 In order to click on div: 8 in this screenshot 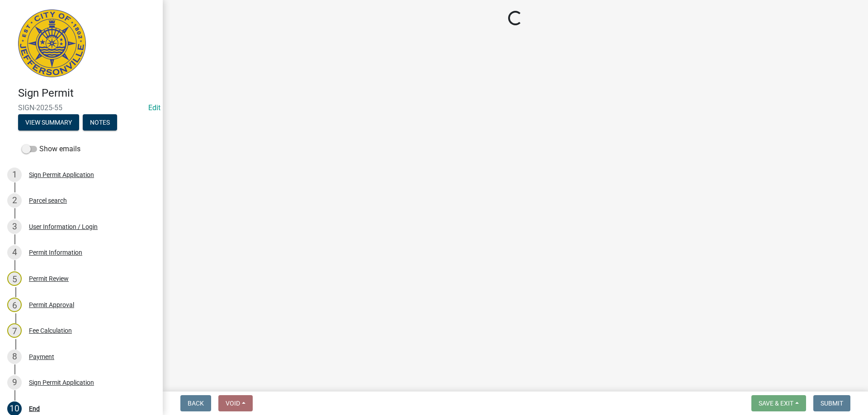, I will do `click(15, 357)`.